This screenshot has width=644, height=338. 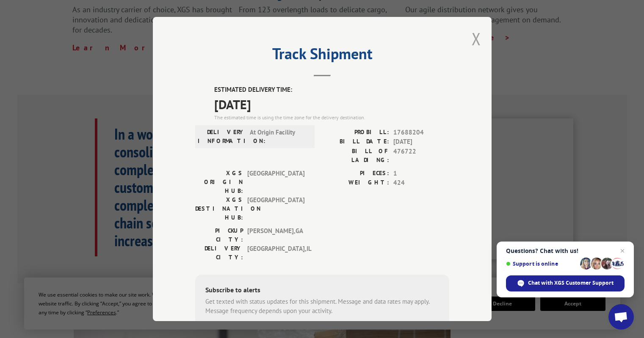 I want to click on label: BILL DATE:, so click(x=356, y=142).